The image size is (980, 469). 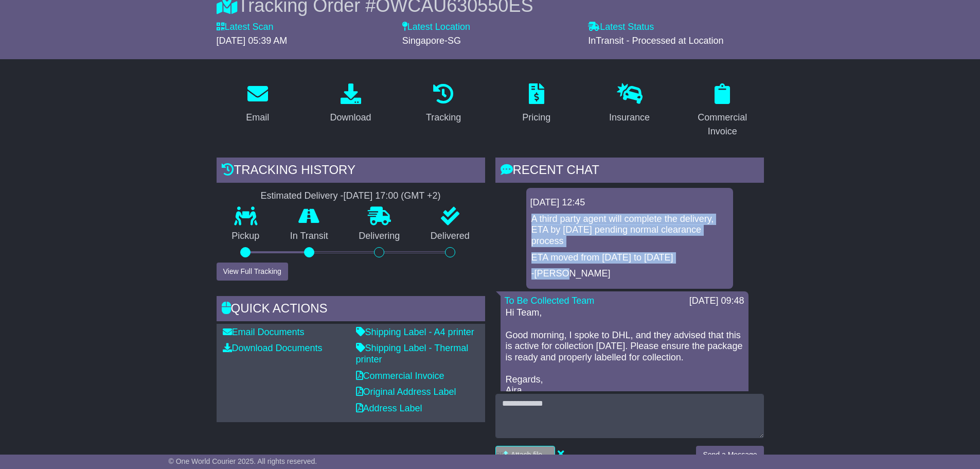 What do you see at coordinates (351, 171) in the screenshot?
I see `div: Tracking history` at bounding box center [351, 171].